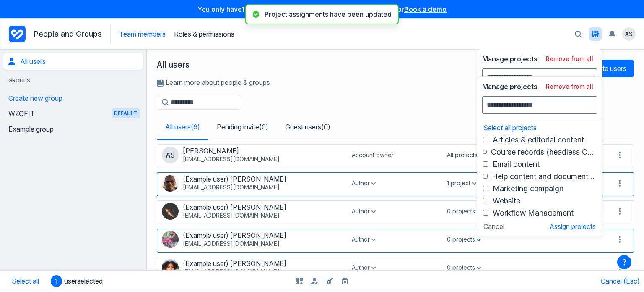  What do you see at coordinates (328, 14) in the screenshot?
I see `div: Project assignments have been updated` at bounding box center [328, 14].